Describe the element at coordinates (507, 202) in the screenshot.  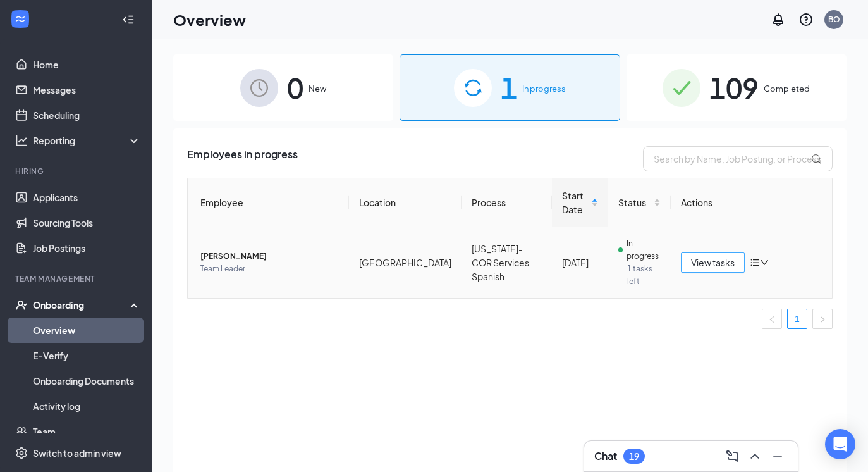
I see `th: Process` at that location.